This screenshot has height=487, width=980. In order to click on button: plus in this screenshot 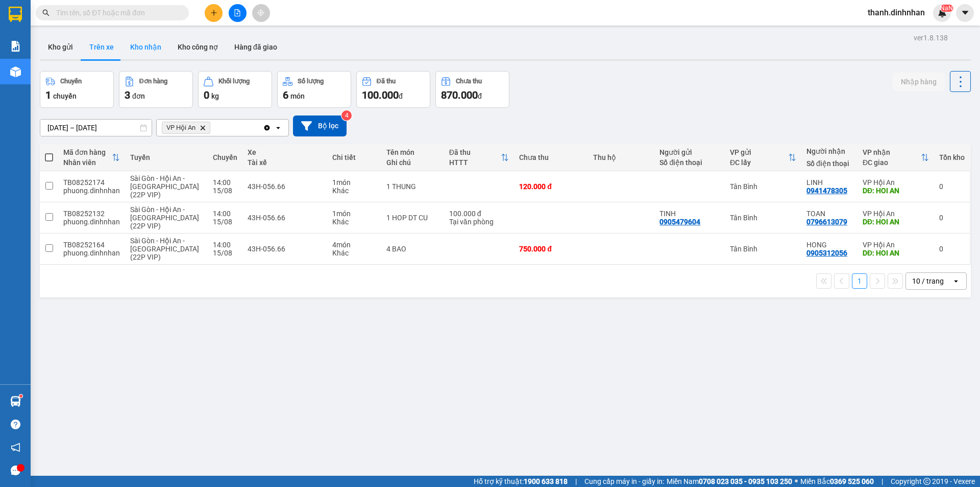, I will do `click(214, 13)`.